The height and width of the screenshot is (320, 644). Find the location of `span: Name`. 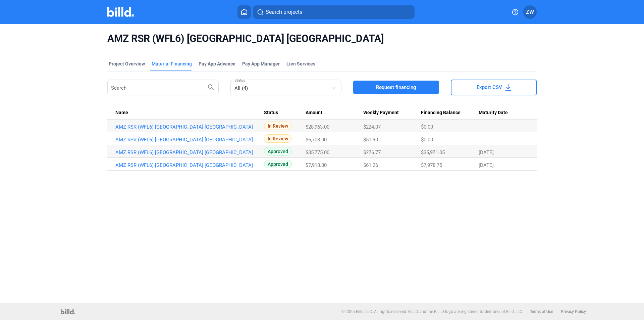

span: Name is located at coordinates (122, 113).